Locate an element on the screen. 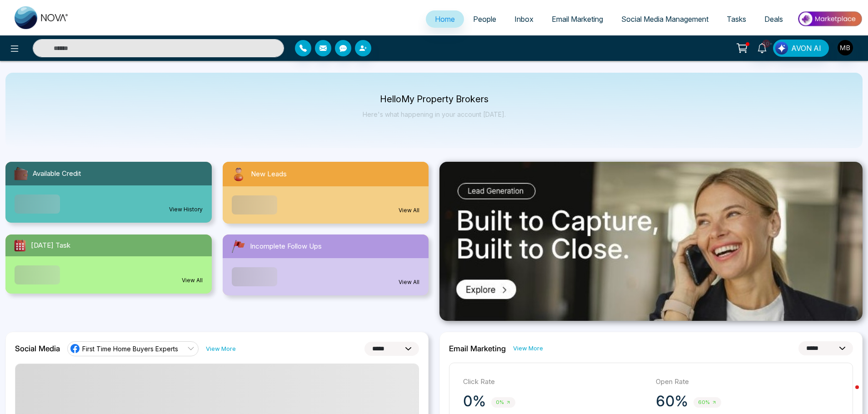 This screenshot has height=414, width=868. h2: Social Media is located at coordinates (37, 349).